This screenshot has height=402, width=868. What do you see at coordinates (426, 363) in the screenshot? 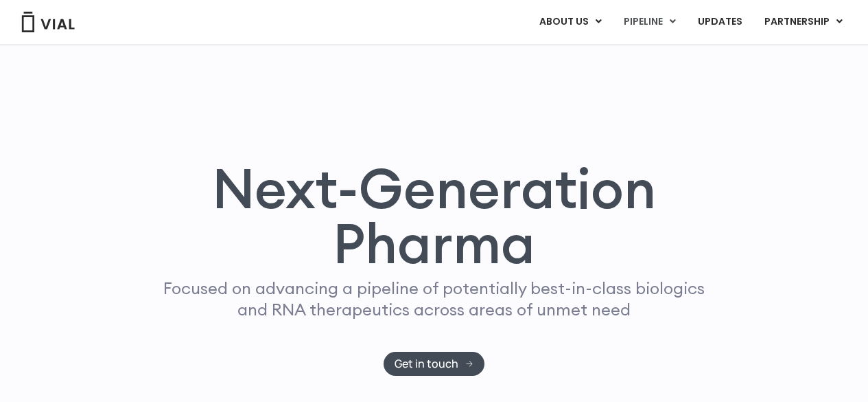
I see `span: Get in touch` at bounding box center [426, 363].